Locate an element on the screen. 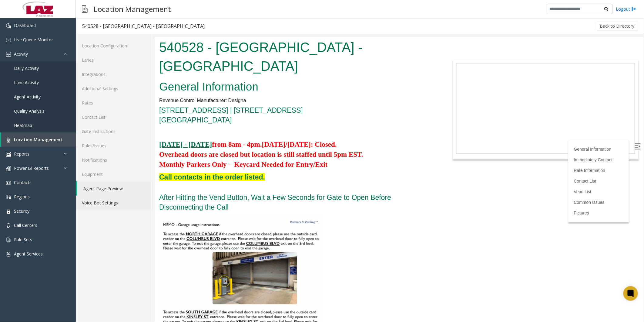  span: Regions is located at coordinates (22, 196).